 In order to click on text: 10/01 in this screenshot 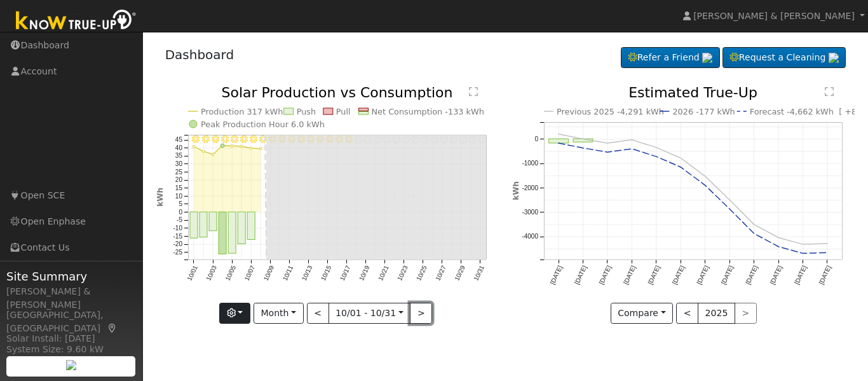, I will do `click(192, 273)`.